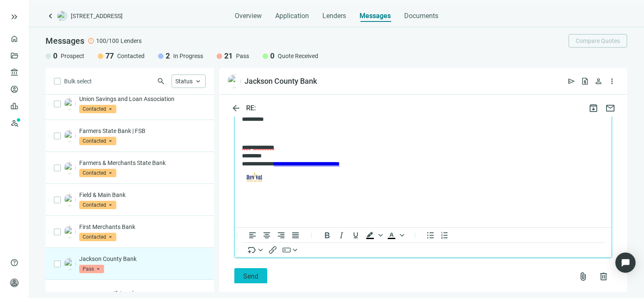 The width and height of the screenshot is (644, 298). Describe the element at coordinates (298, 56) in the screenshot. I see `span: Quote Received` at that location.